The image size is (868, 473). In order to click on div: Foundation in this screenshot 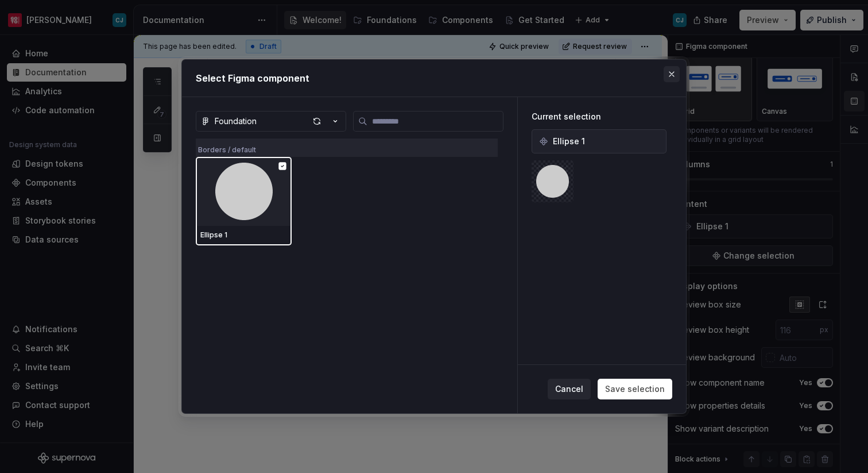, I will do `click(236, 121)`.